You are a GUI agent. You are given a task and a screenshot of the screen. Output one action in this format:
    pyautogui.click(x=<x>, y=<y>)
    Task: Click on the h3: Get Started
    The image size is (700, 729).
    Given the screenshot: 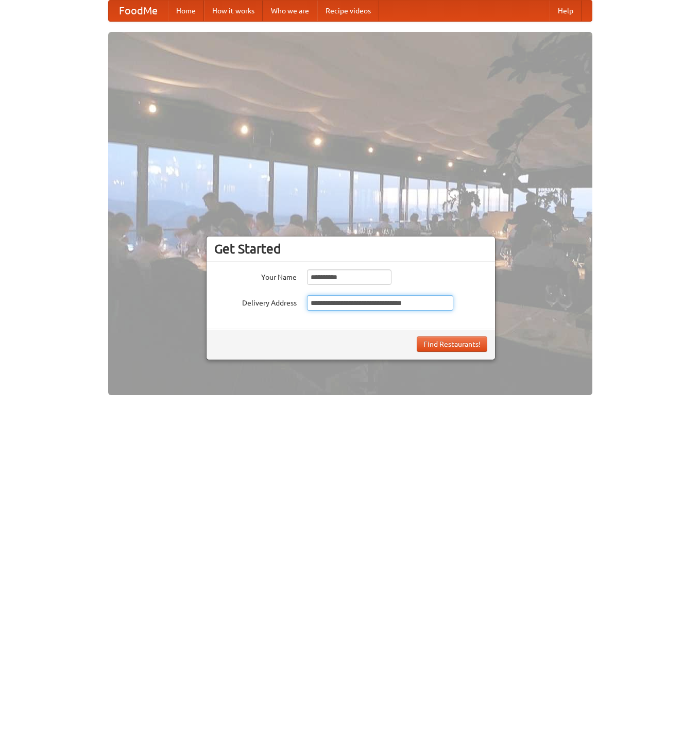 What is the action you would take?
    pyautogui.click(x=350, y=249)
    